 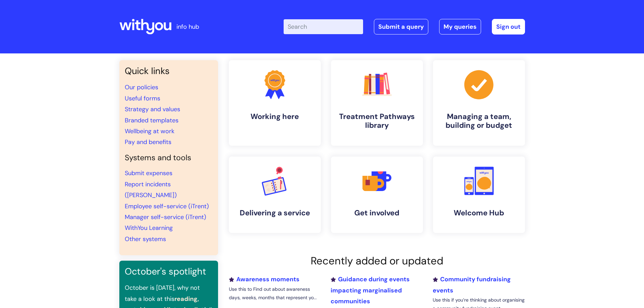 I want to click on h4: Get involved, so click(x=377, y=213).